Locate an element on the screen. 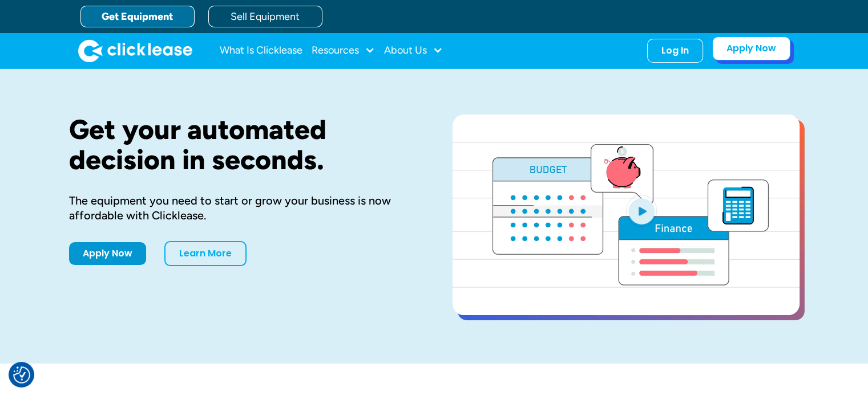 This screenshot has height=396, width=868. div: About Us is located at coordinates (413, 51).